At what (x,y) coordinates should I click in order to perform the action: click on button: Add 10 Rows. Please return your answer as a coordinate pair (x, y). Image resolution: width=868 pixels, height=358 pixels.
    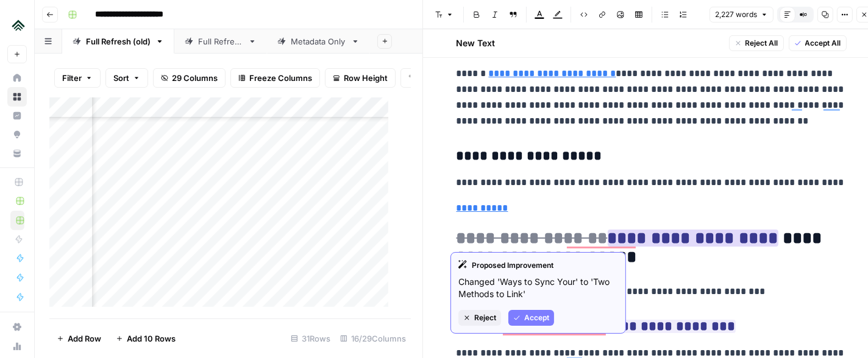
    Looking at the image, I should click on (146, 339).